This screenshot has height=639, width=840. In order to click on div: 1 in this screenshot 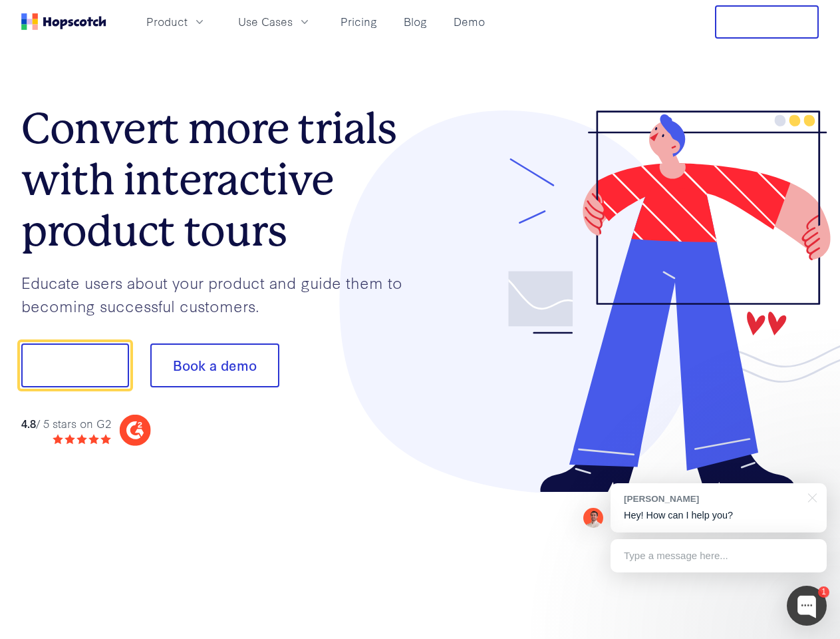, I will do `click(823, 591)`.